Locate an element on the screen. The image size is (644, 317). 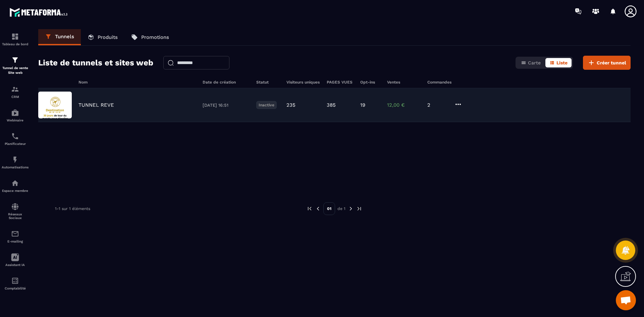
p: 1-1 sur 1 éléments is located at coordinates (72, 209).